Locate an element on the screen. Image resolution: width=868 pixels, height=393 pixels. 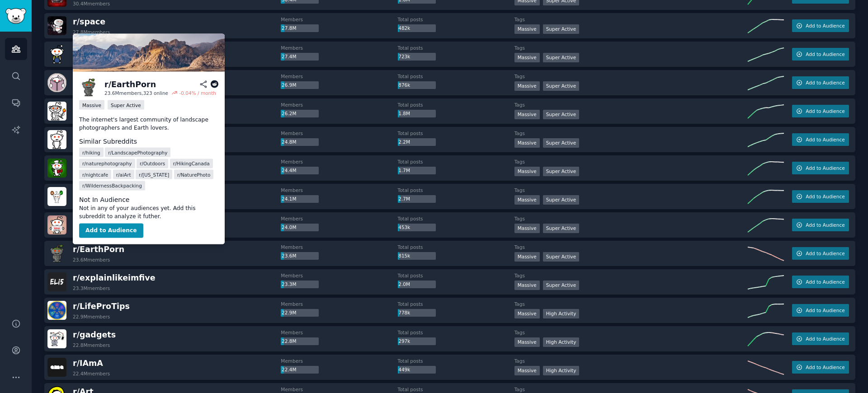
div: 2.0M is located at coordinates (417, 285).